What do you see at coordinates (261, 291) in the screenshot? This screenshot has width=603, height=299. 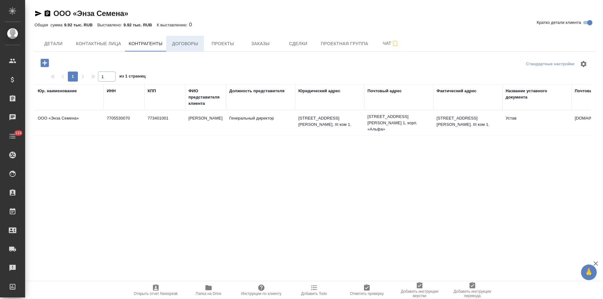 I see `button: Инструкции по клиенту` at bounding box center [261, 291].